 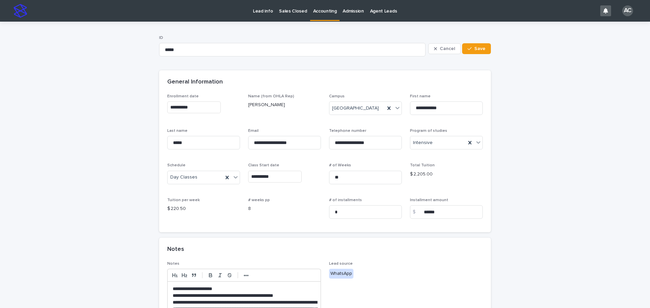 I want to click on span: # weeks pp, so click(x=259, y=200).